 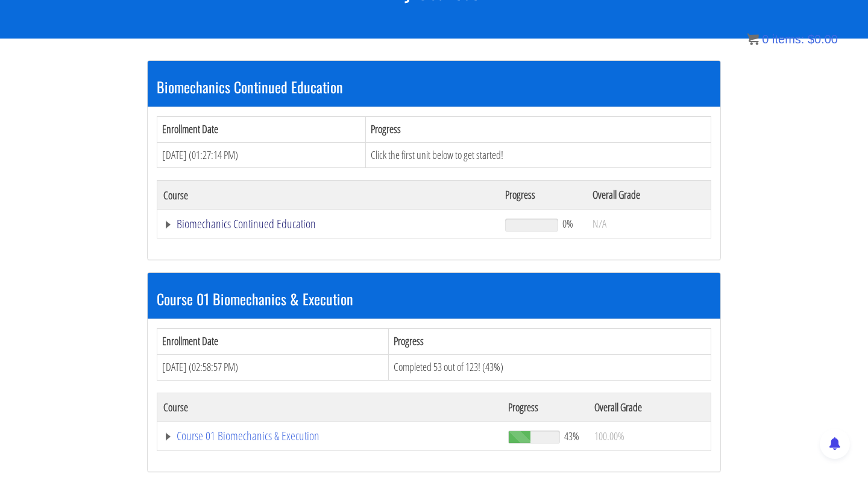 I want to click on h3: Course 01 Biomechanics & Execution, so click(x=434, y=299).